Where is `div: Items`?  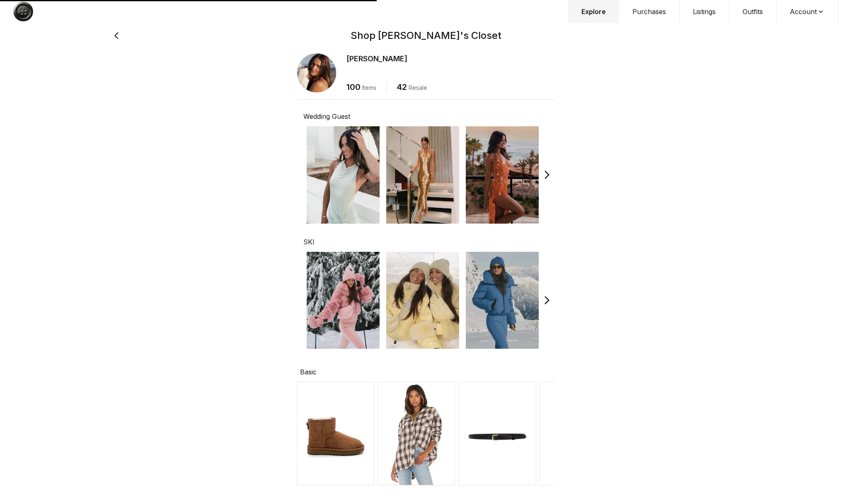 div: Items is located at coordinates (369, 88).